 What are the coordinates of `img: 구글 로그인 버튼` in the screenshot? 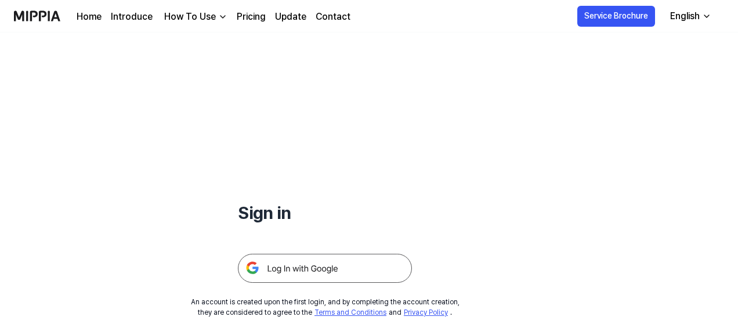 It's located at (325, 268).